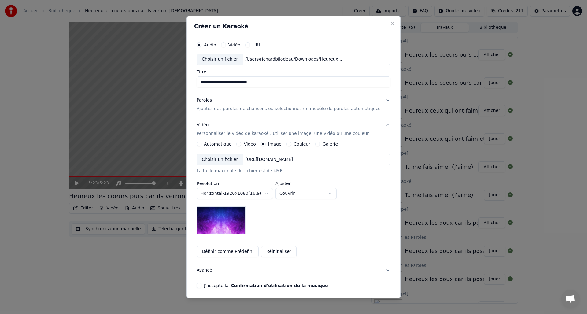 The width and height of the screenshot is (587, 314). I want to click on label: Résolution, so click(235, 183).